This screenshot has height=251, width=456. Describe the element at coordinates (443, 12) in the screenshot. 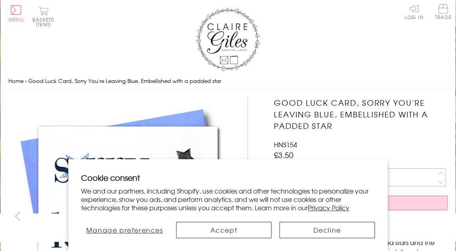

I see `a: Trade` at that location.